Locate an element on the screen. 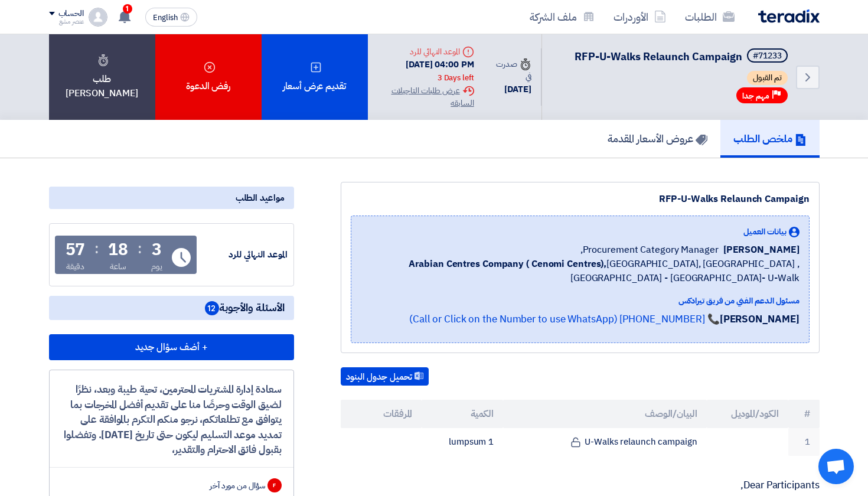  th: البيان/الوصف is located at coordinates (605, 414).